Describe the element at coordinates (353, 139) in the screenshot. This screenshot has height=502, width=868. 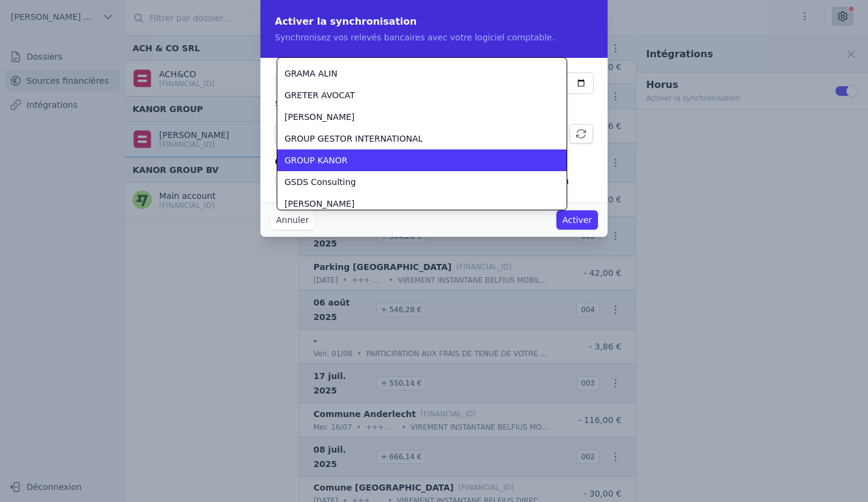
I see `span: GROUP GESTOR INTERNATIONAL` at that location.